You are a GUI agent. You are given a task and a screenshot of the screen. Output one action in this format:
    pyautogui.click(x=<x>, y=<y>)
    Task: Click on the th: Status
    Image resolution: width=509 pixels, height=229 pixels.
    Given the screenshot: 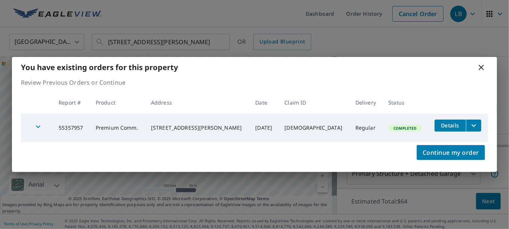 What is the action you would take?
    pyautogui.click(x=405, y=102)
    